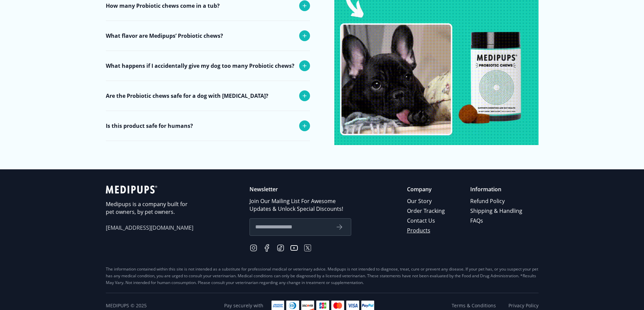 The width and height of the screenshot is (644, 310). Describe the element at coordinates (244, 306) in the screenshot. I see `span: Pay securely with` at that location.